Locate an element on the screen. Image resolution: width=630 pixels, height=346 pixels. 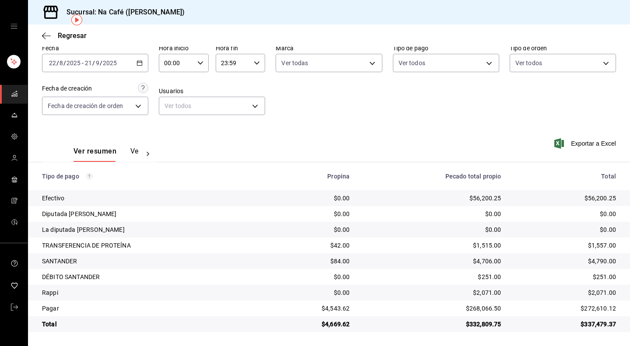
font: Exportar a Excel is located at coordinates (593, 144).